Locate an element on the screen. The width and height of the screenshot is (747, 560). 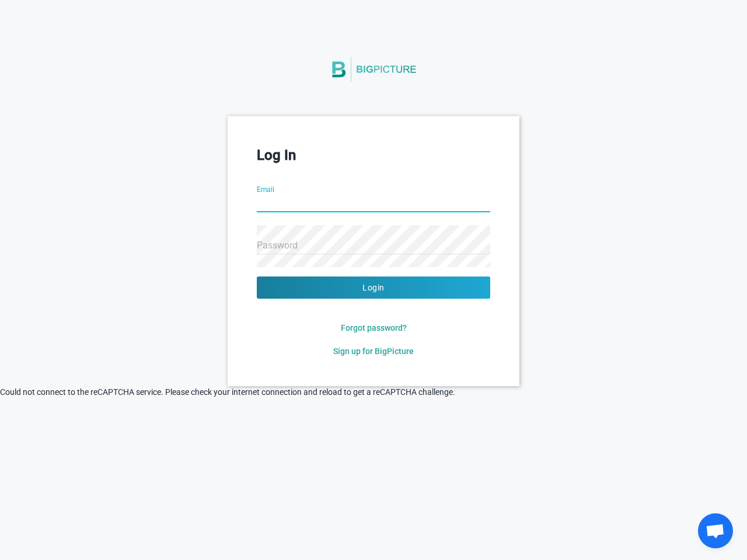
button: Login is located at coordinates (374, 287).